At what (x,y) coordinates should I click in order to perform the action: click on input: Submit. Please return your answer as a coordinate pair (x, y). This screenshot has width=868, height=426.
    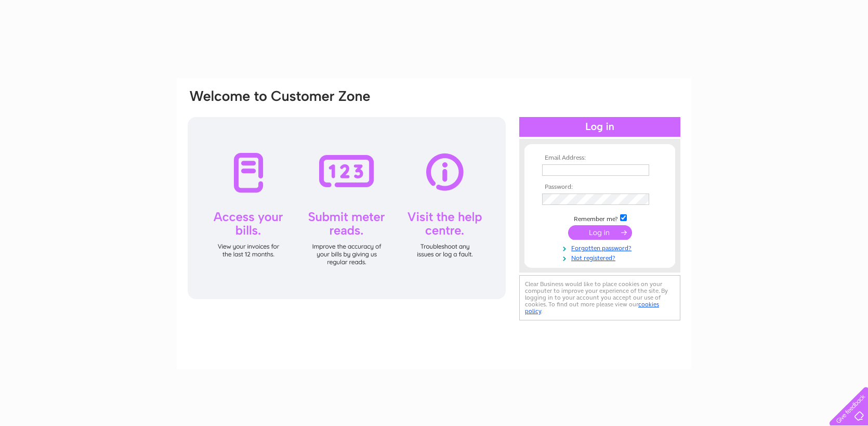
    Looking at the image, I should click on (600, 233).